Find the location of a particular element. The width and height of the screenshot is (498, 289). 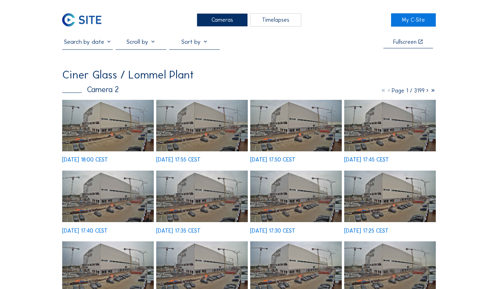

img: image_53633770 is located at coordinates (202, 196).